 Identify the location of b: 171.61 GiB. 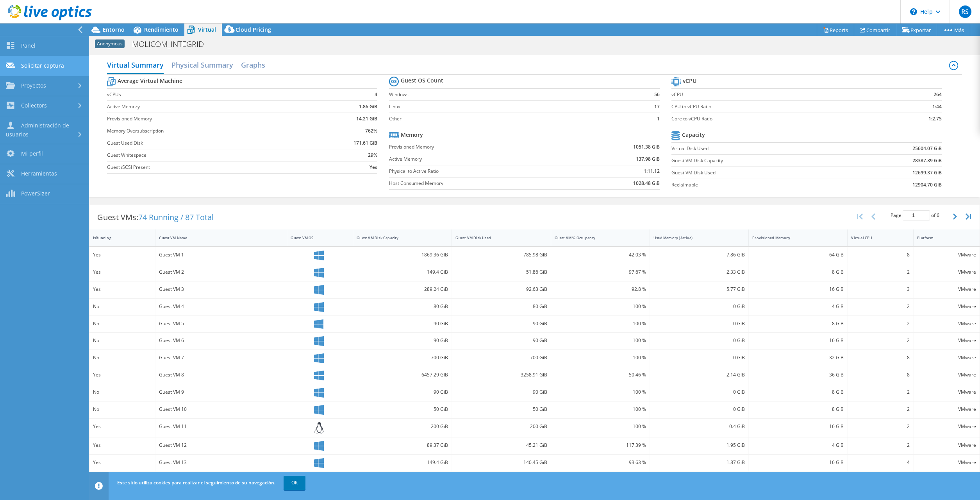
(365, 143).